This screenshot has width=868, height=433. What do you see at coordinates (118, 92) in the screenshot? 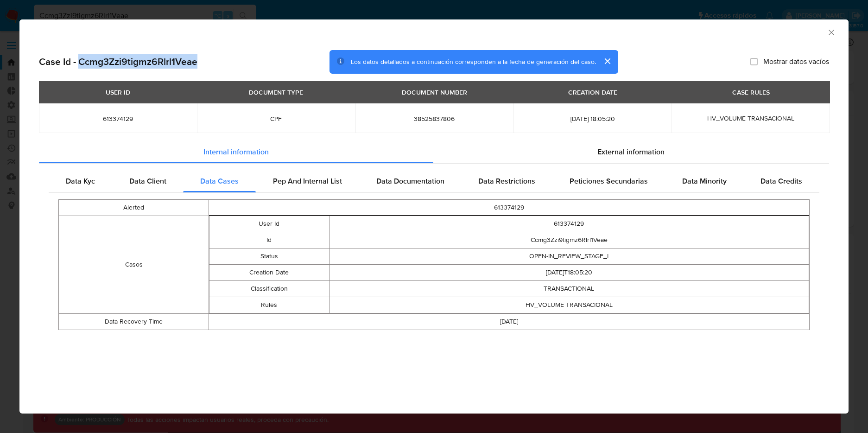
I see `div: USER ID` at bounding box center [118, 92].